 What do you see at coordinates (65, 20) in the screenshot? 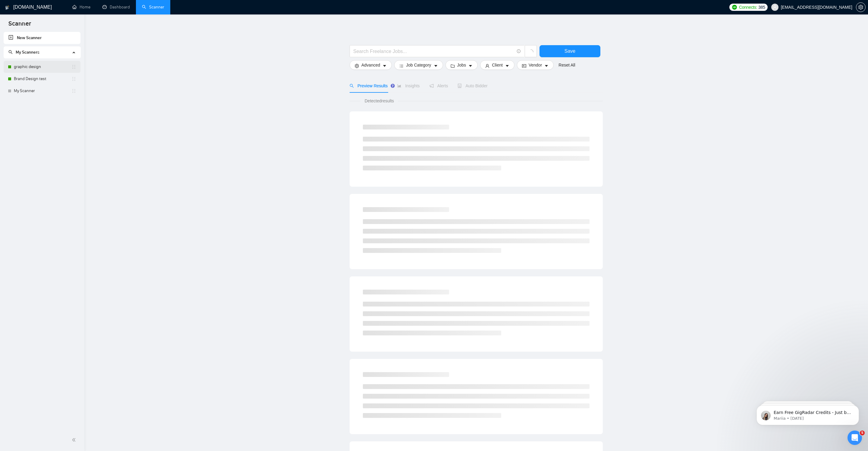
I see `p: Earn Free GigRadar Credits - Just by Sharing Your Story! 💬 Want more credits for sending proposal...` at bounding box center [65, 20].